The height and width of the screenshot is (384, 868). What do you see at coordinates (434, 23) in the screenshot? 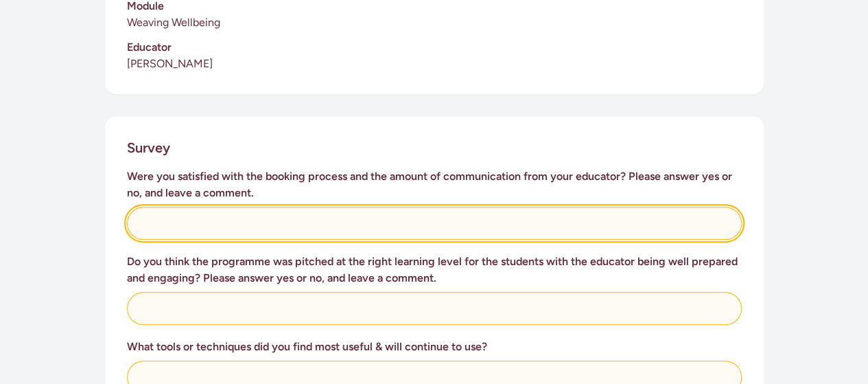
I see `p: Weaving Wellbeing` at bounding box center [434, 23].